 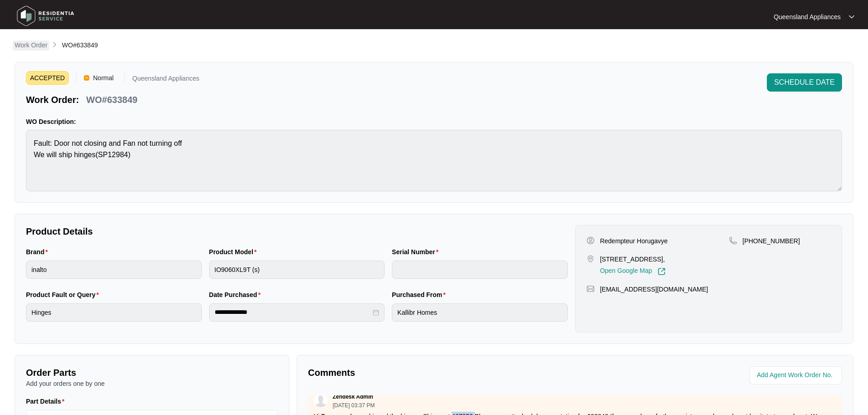 I want to click on label: Product Fault or Query, so click(x=64, y=295).